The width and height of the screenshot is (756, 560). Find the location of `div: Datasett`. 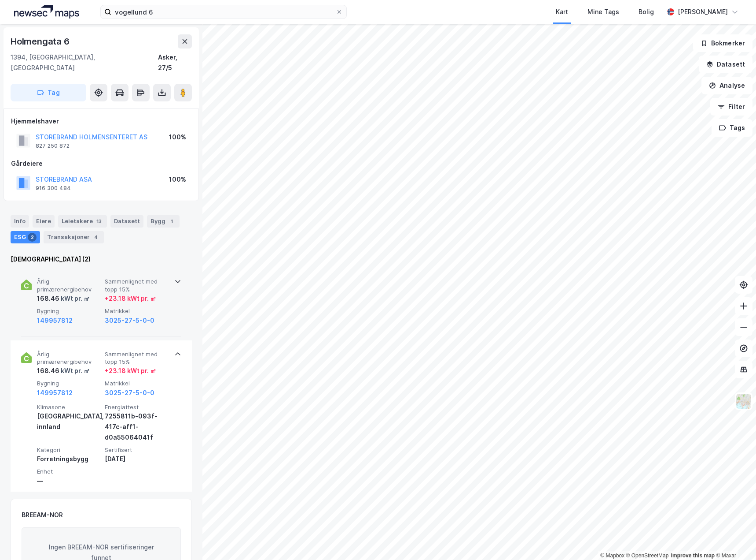

div: Datasett is located at coordinates (127, 222).